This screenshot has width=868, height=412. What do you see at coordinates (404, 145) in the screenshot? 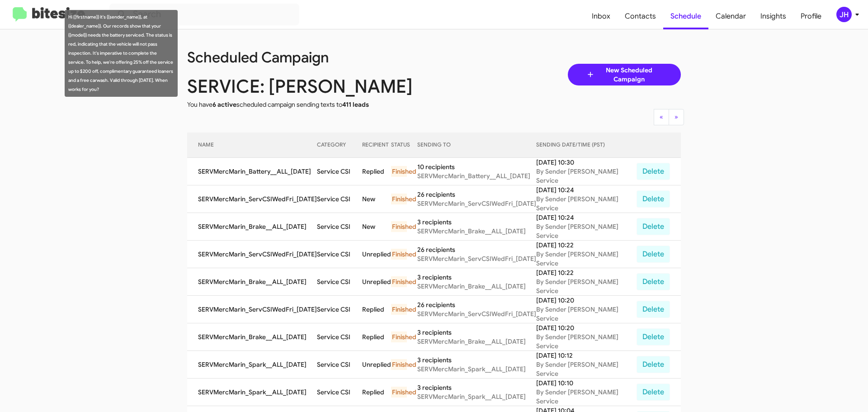
I see `th: STATUS` at bounding box center [404, 145].